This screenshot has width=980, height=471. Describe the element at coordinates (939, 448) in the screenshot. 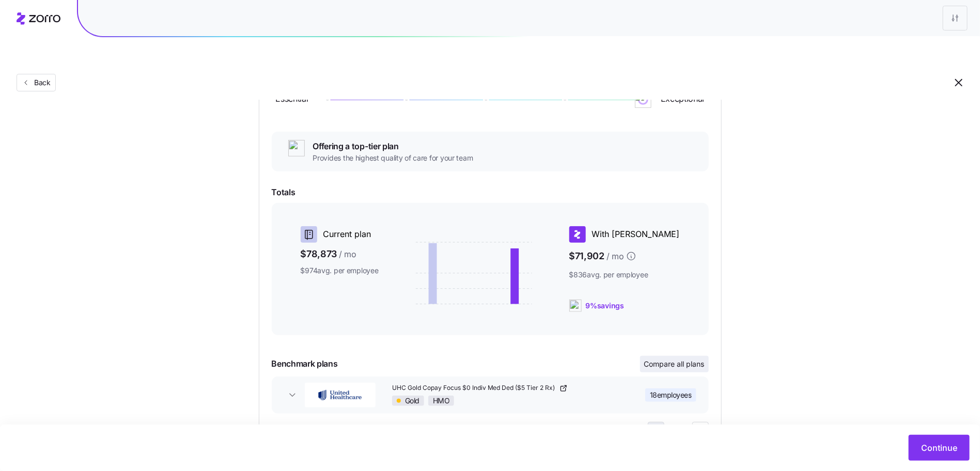

I see `span: Continue` at that location.